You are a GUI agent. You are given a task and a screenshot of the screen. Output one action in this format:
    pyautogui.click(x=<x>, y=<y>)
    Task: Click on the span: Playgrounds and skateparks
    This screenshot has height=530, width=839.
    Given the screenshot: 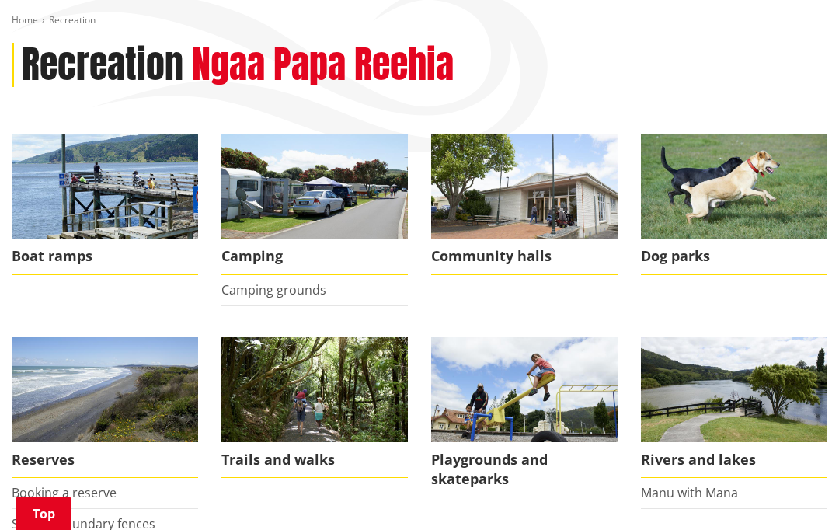 What is the action you would take?
    pyautogui.click(x=524, y=469)
    